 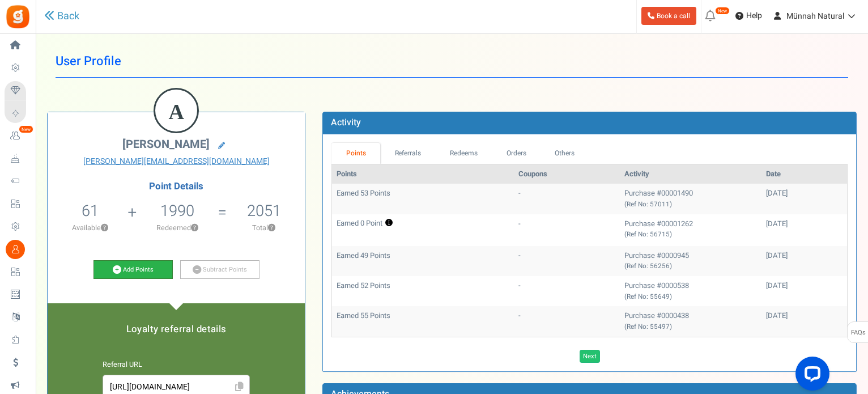 I want to click on small: (Ref No: 56256), so click(x=648, y=266).